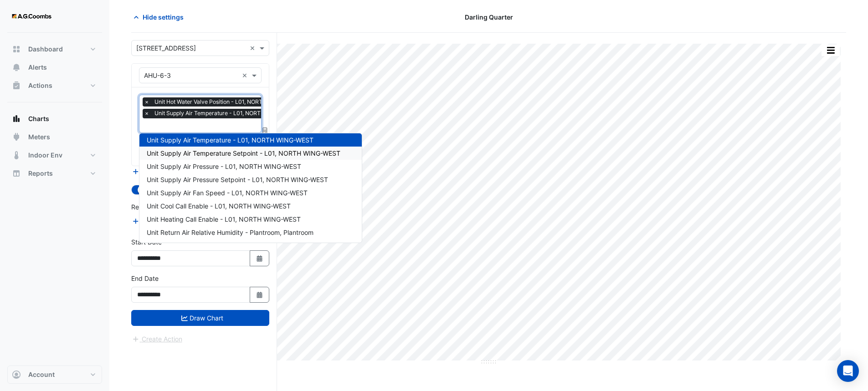 The image size is (868, 391). What do you see at coordinates (16, 173) in the screenshot?
I see `app-icon: Reports` at bounding box center [16, 173].